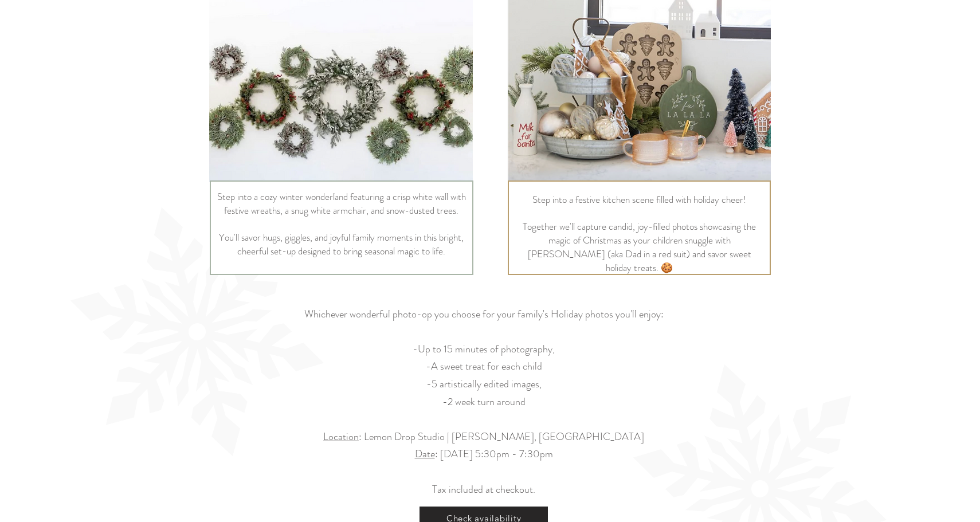 This screenshot has height=522, width=980. I want to click on span: -A sweet treat for each child, so click(483, 367).